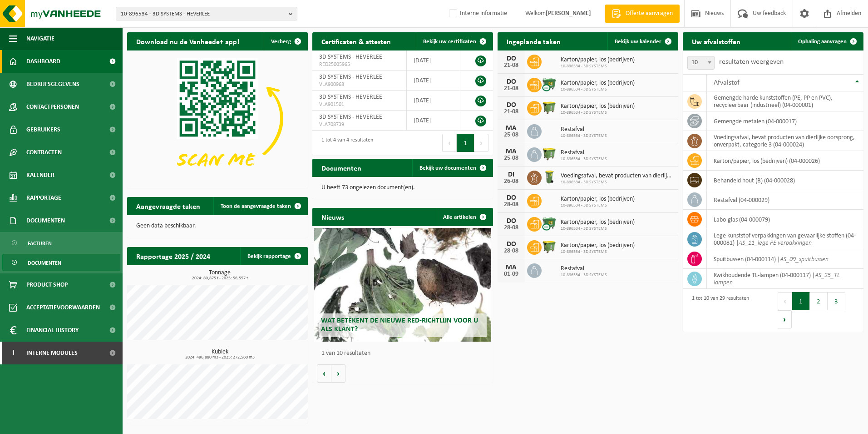 This screenshot has height=434, width=868. Describe the element at coordinates (64, 308) in the screenshot. I see `span: Acceptatievoorwaarden` at that location.